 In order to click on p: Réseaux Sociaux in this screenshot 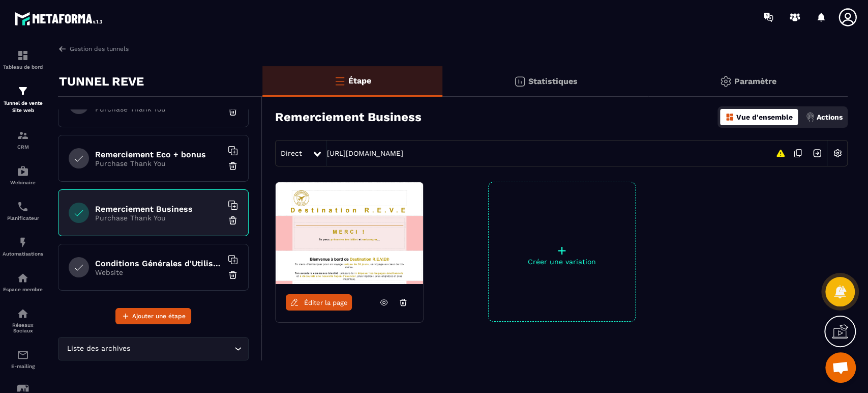, I will do `click(23, 328)`.